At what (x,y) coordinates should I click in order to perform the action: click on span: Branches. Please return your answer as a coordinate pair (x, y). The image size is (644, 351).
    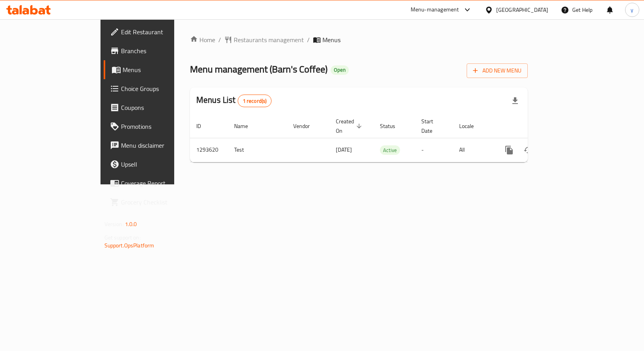
    Looking at the image, I should click on (161, 51).